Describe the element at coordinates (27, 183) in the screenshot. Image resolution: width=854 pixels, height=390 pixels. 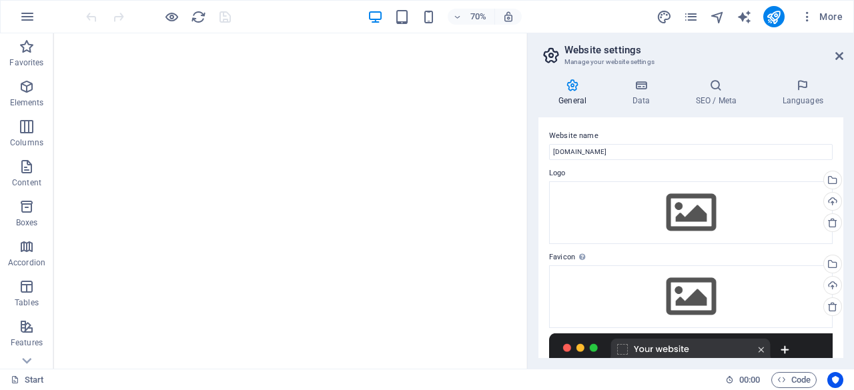
I see `p: Content` at that location.